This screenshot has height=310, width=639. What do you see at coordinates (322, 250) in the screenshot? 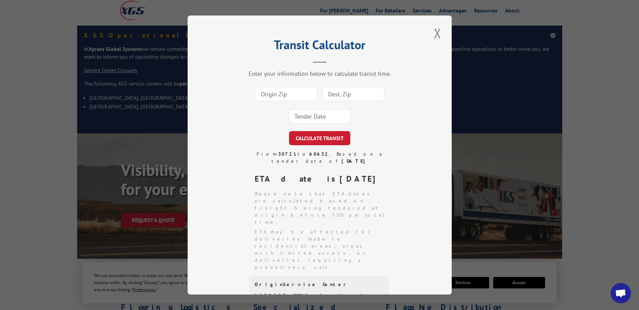
I see `li: ETA may be affected for deliveries made to residential areas, areas with limited access, or deliv...` at bounding box center [322, 250].